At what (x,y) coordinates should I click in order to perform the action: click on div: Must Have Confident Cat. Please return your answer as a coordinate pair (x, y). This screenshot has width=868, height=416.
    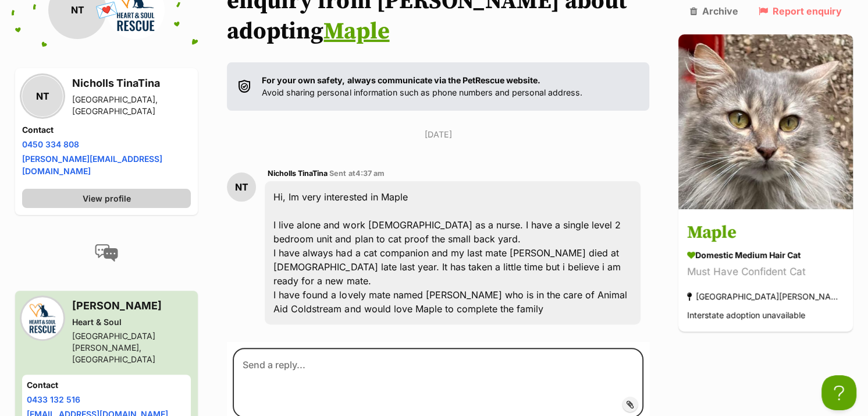
    Looking at the image, I should click on (766, 272).